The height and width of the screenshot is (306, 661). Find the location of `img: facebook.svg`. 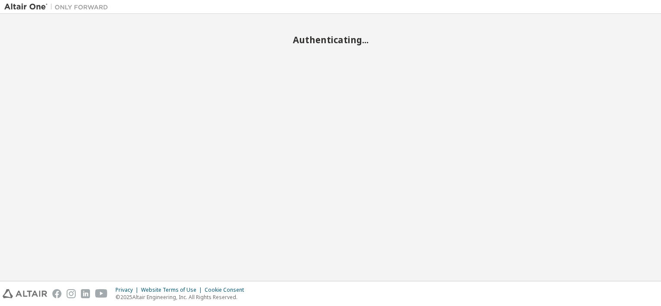

img: facebook.svg is located at coordinates (57, 294).